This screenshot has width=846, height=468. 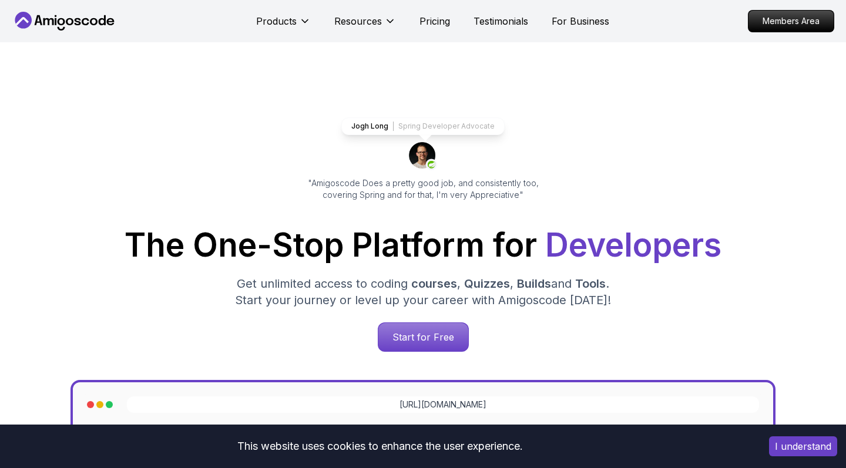 I want to click on button: Accept cookies, so click(x=804, y=447).